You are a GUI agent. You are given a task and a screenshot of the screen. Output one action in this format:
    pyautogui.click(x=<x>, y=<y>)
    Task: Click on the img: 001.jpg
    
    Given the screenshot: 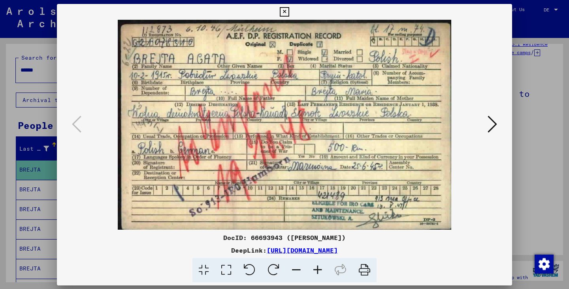 What is the action you would take?
    pyautogui.click(x=284, y=124)
    